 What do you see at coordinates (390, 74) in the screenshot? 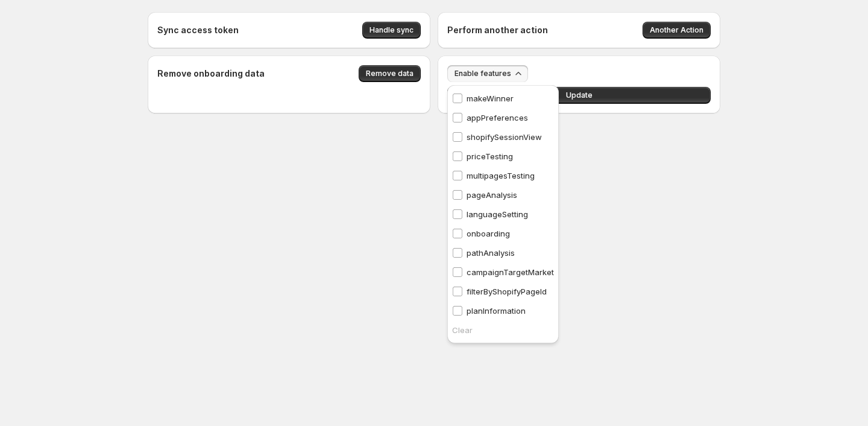
I see `button: Remove data` at bounding box center [390, 74].